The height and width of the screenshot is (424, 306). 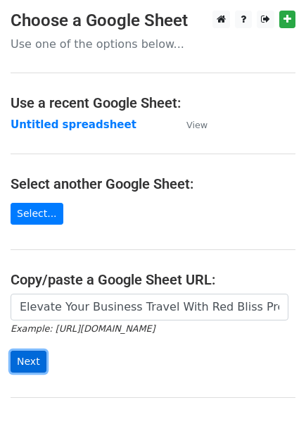 What do you see at coordinates (73, 125) in the screenshot?
I see `strong: Untitled spreadsheet` at bounding box center [73, 125].